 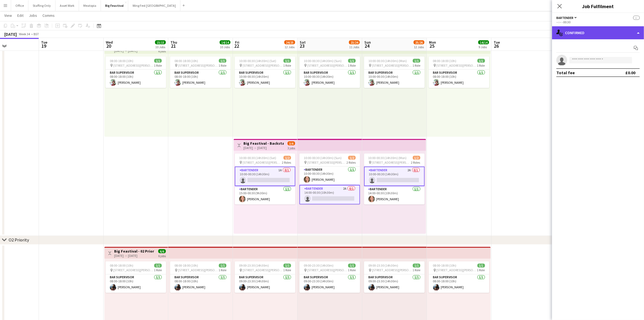 I want to click on span: Week 34, so click(x=24, y=34).